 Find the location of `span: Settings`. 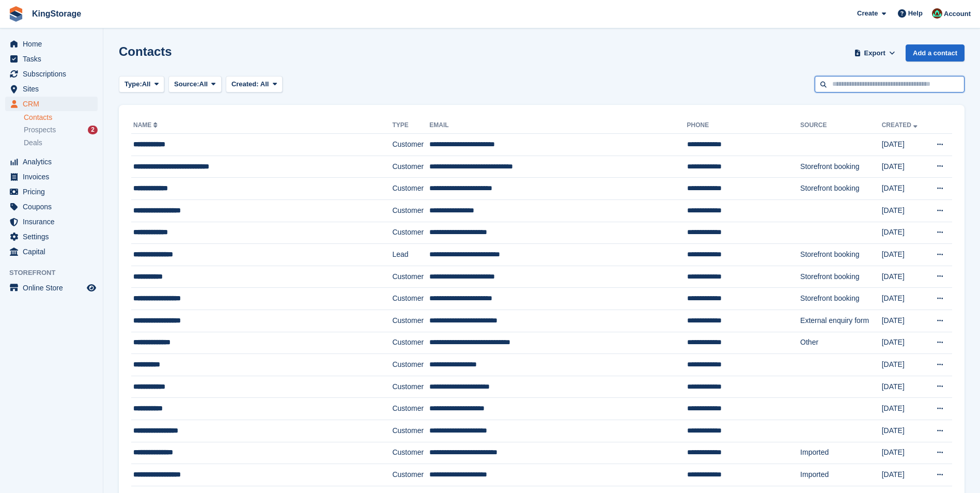

span: Settings is located at coordinates (54, 236).